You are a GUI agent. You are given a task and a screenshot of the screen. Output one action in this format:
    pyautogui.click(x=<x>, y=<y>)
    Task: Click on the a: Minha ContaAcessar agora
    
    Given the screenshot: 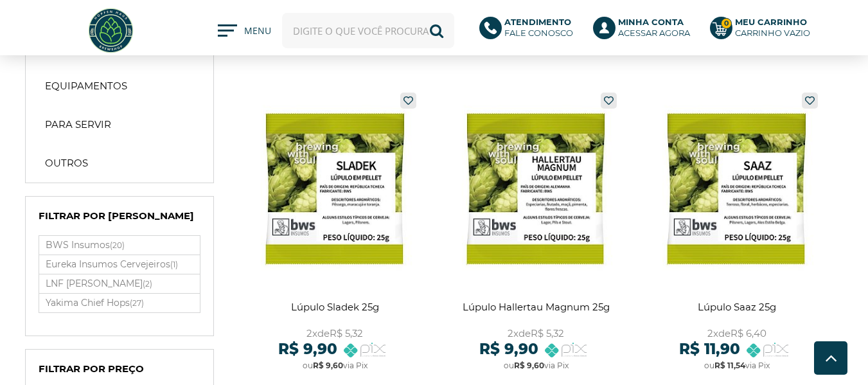 What is the action you would take?
    pyautogui.click(x=645, y=31)
    